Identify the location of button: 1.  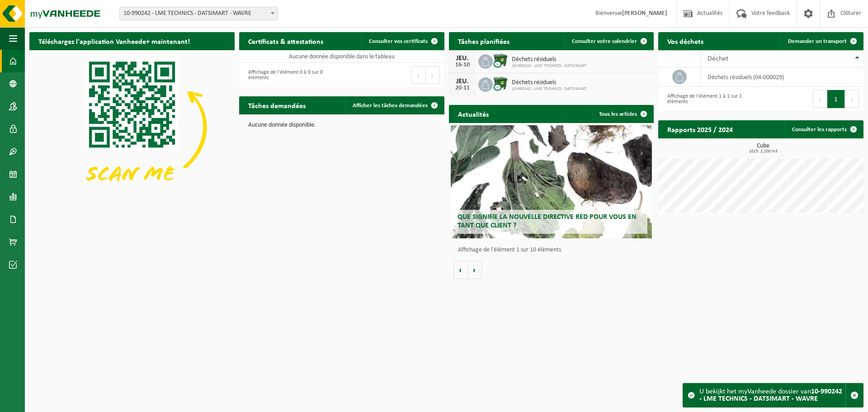
(836, 99).